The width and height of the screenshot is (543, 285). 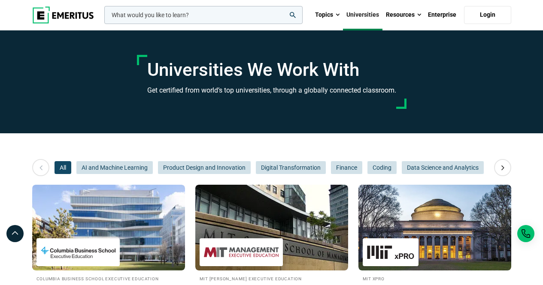 I want to click on a: Universities We Work With MIT xPRO MIT xPRO, so click(x=435, y=234).